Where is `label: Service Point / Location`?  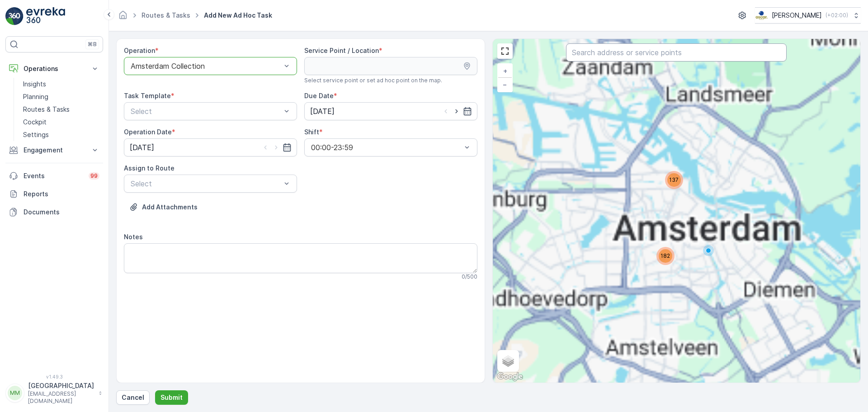 label: Service Point / Location is located at coordinates (342, 50).